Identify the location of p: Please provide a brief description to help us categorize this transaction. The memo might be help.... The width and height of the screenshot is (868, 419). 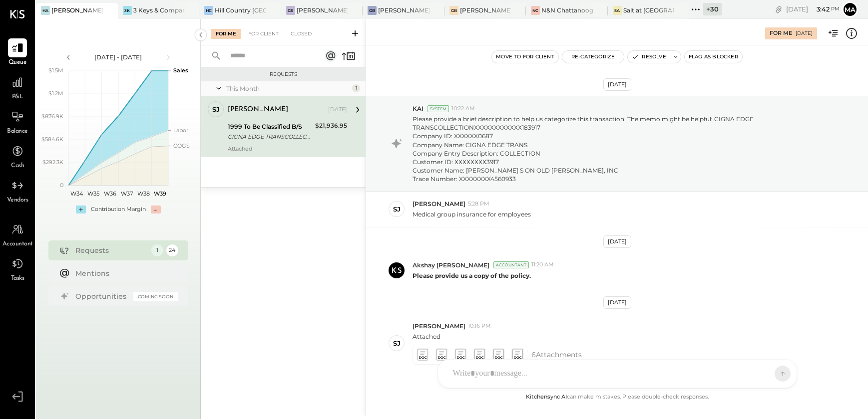
(625, 149).